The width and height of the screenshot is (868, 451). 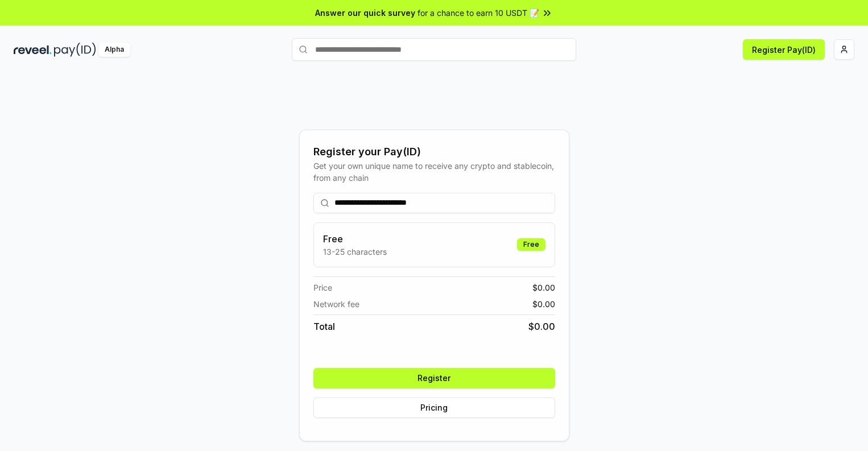 What do you see at coordinates (324, 327) in the screenshot?
I see `span: Total` at bounding box center [324, 327].